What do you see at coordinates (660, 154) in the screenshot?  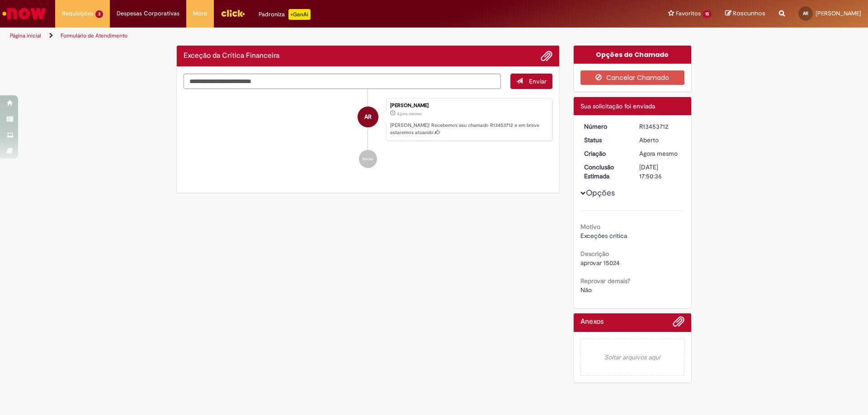 I see `div: 27/08/2025 16:50:32` at bounding box center [660, 154].